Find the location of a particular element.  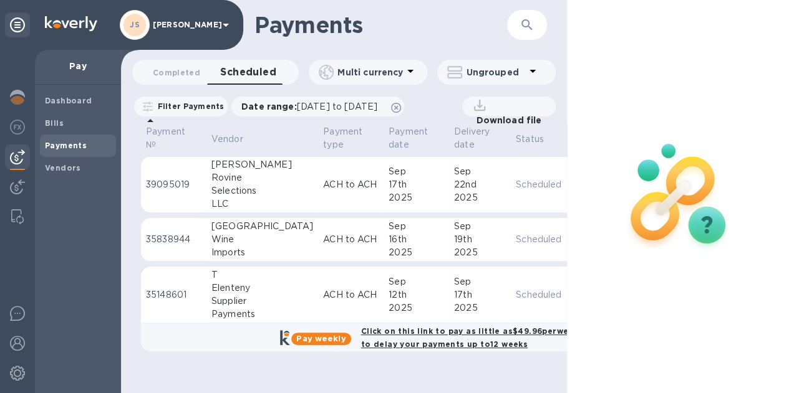

p: Payment № is located at coordinates (165, 138).